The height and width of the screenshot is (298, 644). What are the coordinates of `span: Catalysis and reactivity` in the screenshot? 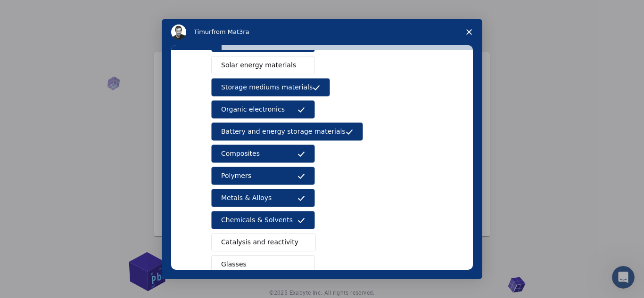 It's located at (259, 242).